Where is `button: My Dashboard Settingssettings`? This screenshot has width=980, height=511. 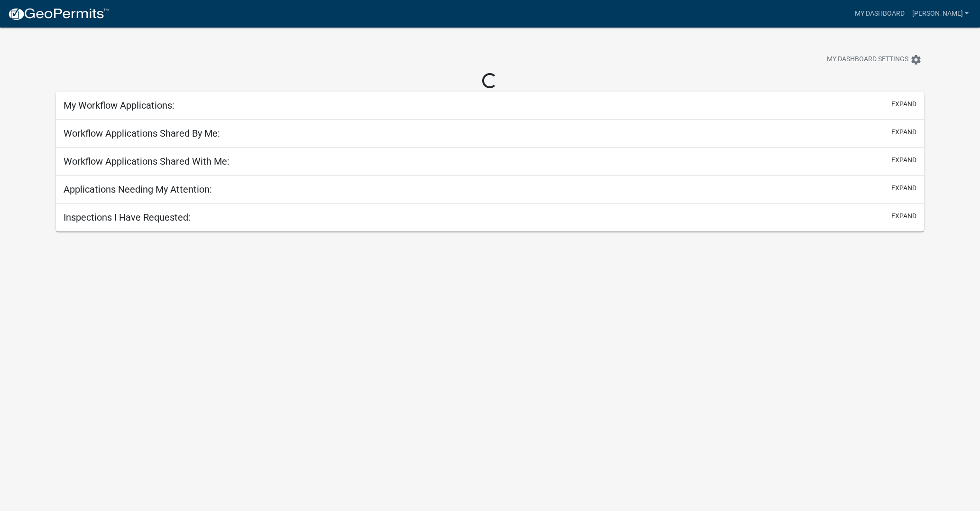 button: My Dashboard Settingssettings is located at coordinates (874, 59).